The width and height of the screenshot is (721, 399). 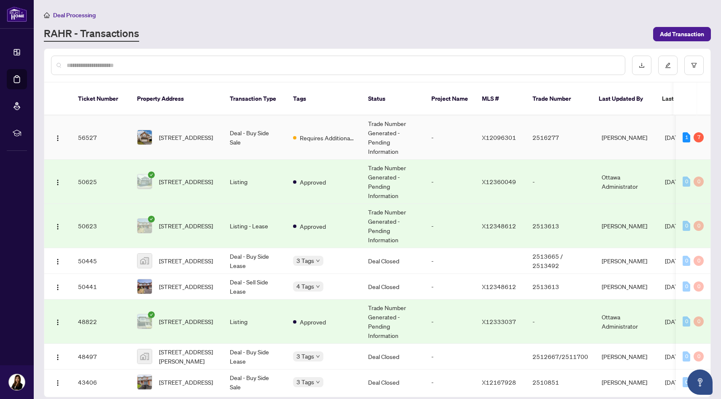 What do you see at coordinates (700, 382) in the screenshot?
I see `button: Open asap` at bounding box center [700, 382].